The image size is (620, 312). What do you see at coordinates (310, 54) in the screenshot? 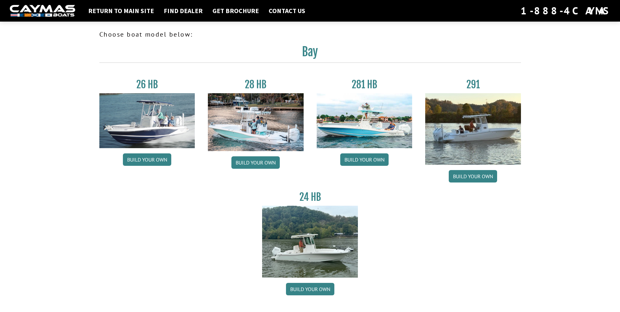
I see `h2: Bay` at bounding box center [310, 54].